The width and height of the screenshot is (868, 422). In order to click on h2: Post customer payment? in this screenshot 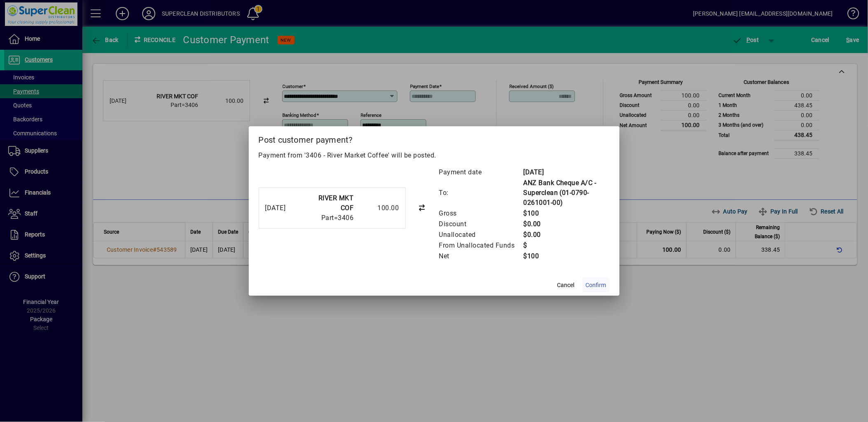, I will do `click(434, 138)`.